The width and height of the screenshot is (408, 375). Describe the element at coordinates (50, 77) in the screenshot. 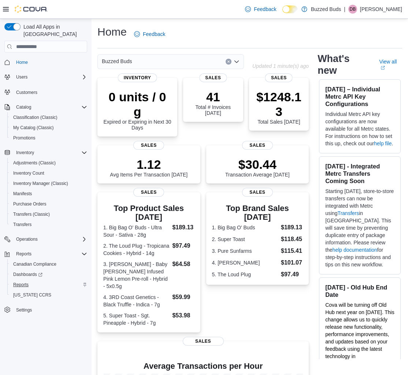

I see `span: Users` at that location.